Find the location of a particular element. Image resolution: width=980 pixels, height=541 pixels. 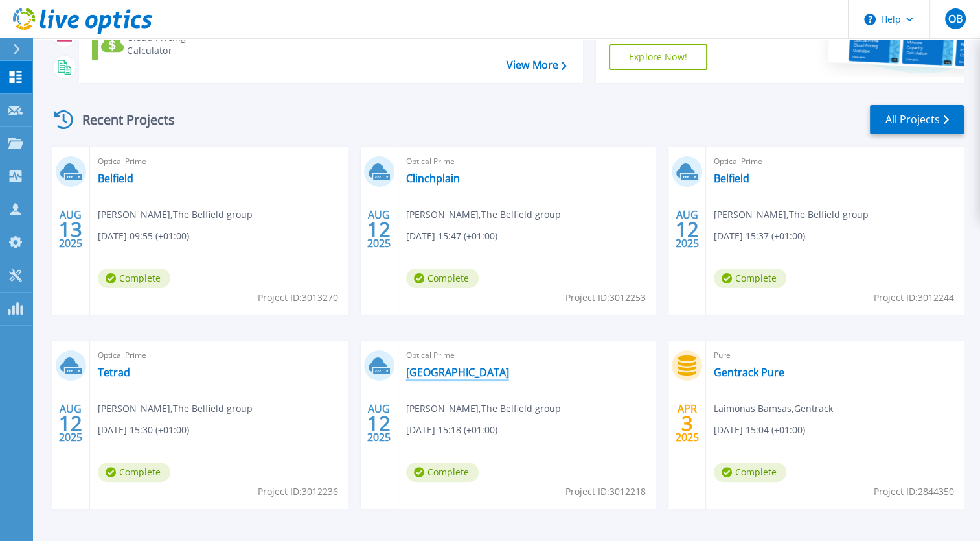

span: Project ID: 3012218 is located at coordinates (606, 492).